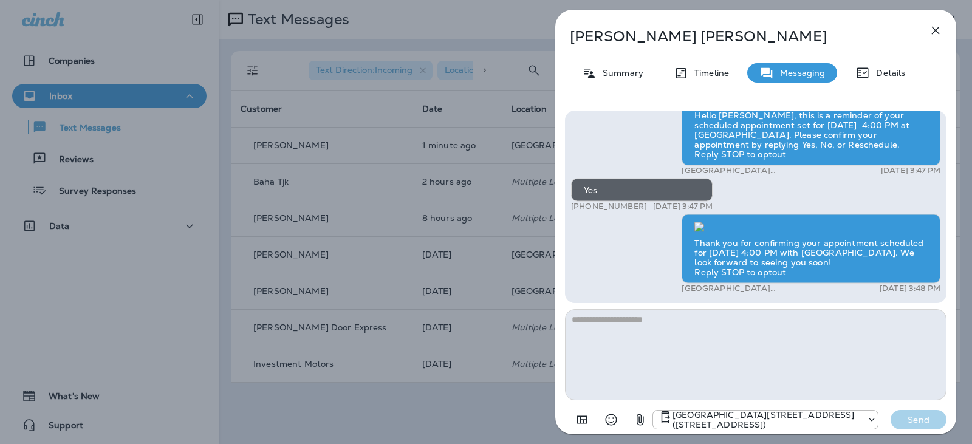 The height and width of the screenshot is (444, 972). I want to click on div: +1 (402) 891-8464, so click(765, 420).